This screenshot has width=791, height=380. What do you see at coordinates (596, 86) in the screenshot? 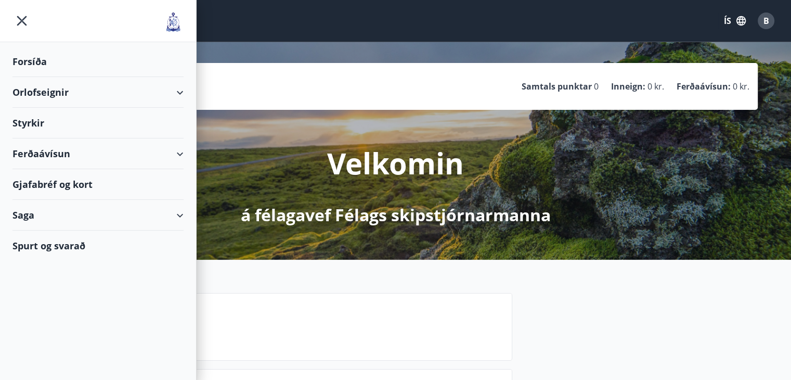
I see `span: 0` at bounding box center [596, 86].